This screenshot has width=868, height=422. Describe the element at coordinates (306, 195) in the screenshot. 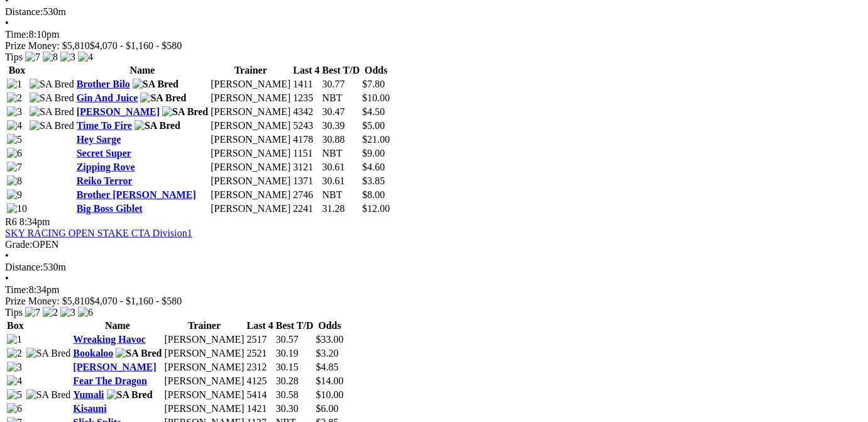

I see `td: 2746` at that location.